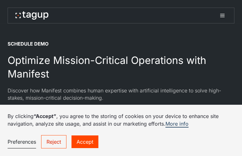  What do you see at coordinates (85, 141) in the screenshot?
I see `a: Accept` at bounding box center [85, 141].